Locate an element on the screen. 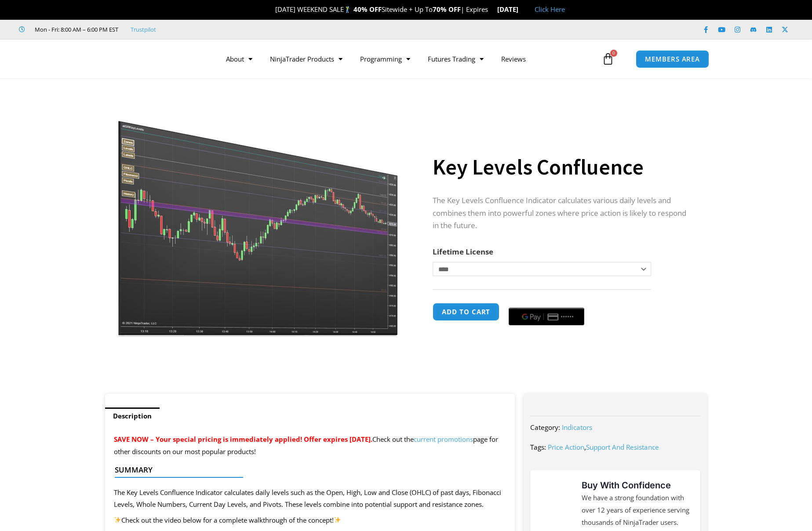 Image resolution: width=812 pixels, height=531 pixels. a: About is located at coordinates (239, 58).